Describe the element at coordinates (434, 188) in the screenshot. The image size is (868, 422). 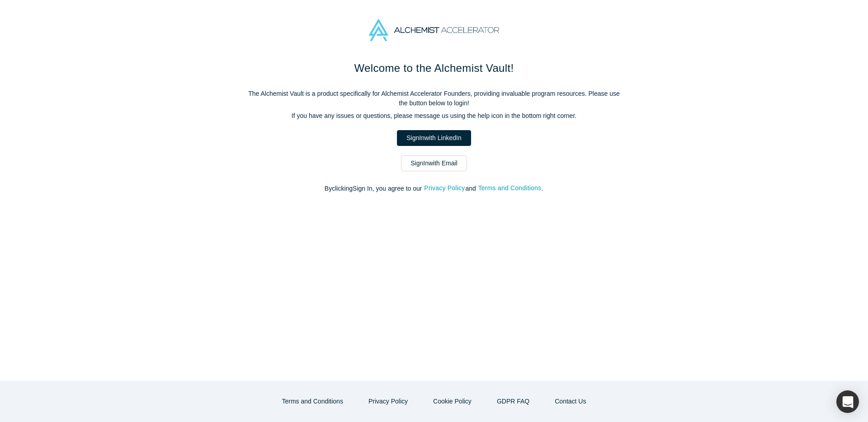
I see `p: By clicking Sign In , you agree to our and .` at that location.